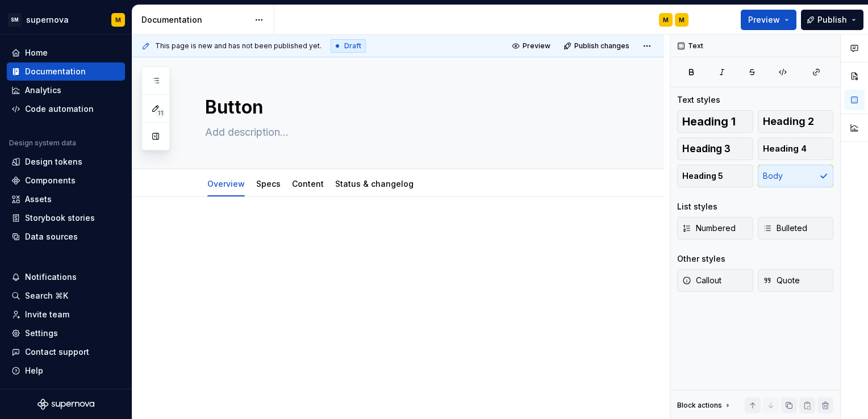 This screenshot has height=419, width=868. Describe the element at coordinates (268, 183) in the screenshot. I see `a: Specs` at that location.